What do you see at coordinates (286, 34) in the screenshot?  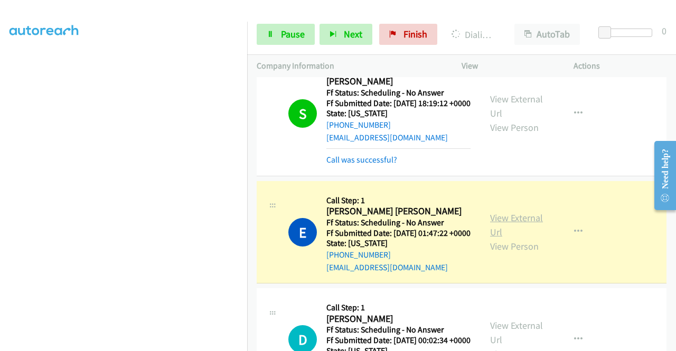 I see `a: Pause` at bounding box center [286, 34].